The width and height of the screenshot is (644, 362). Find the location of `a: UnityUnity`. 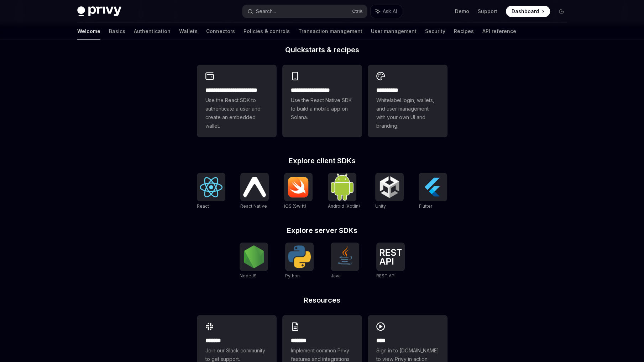

a: UnityUnity is located at coordinates (390, 191).